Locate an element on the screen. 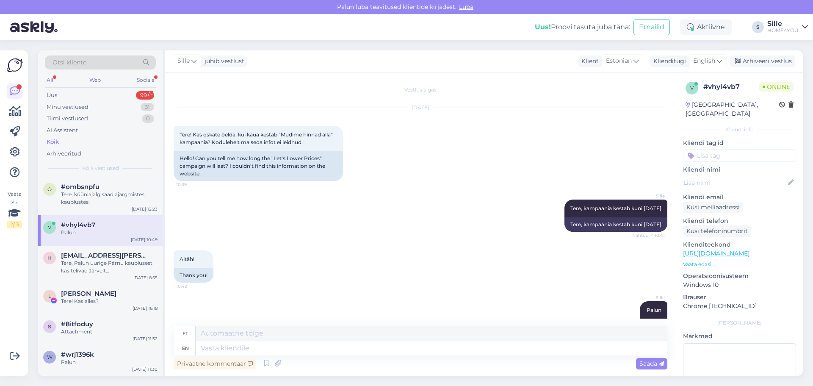 The height and width of the screenshot is (386, 813). div: Kliendi info is located at coordinates (739, 130).